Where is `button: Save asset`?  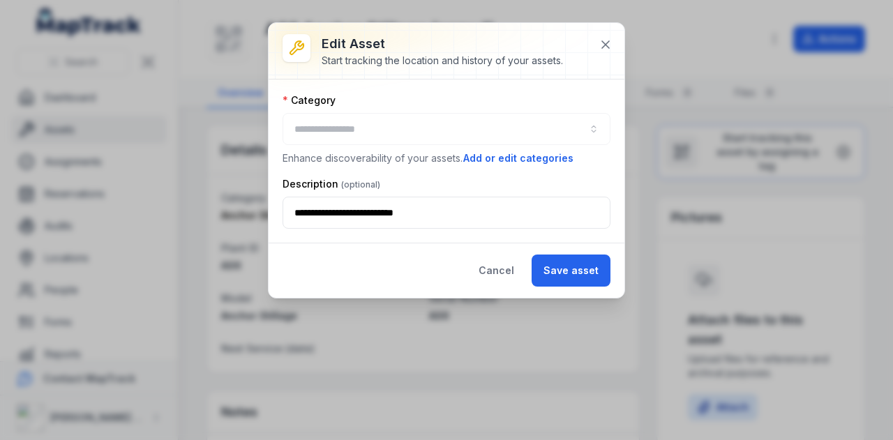
button: Save asset is located at coordinates (571, 271).